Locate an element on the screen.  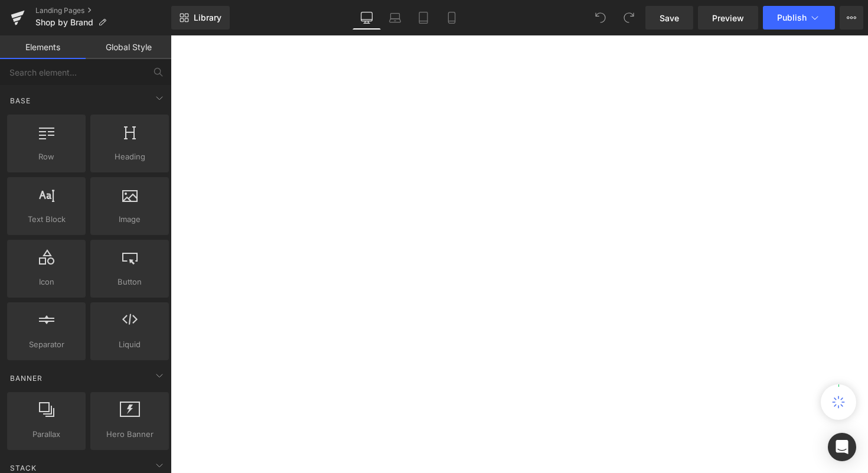
button: Publish is located at coordinates (799, 18).